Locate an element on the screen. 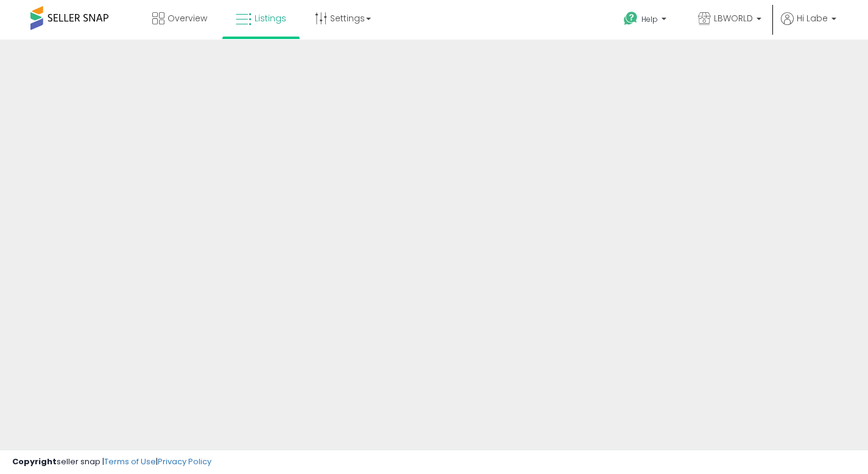 This screenshot has height=474, width=868. a: Hi Labe is located at coordinates (808, 25).